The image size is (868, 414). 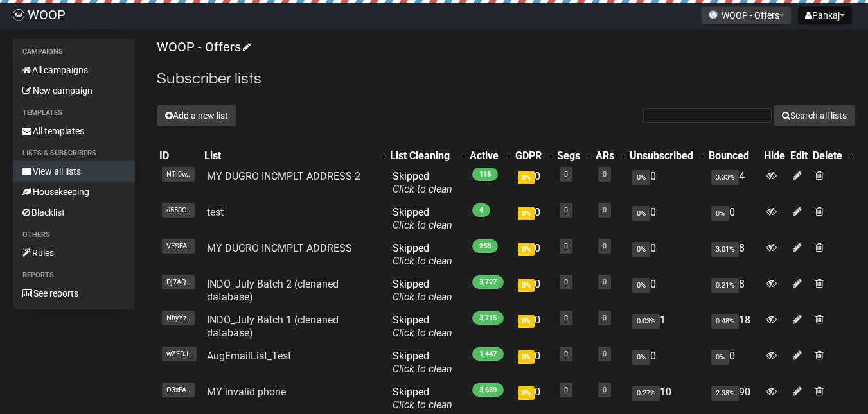 I want to click on a: INDO_July Batch 1 (clenaned database), so click(x=272, y=326).